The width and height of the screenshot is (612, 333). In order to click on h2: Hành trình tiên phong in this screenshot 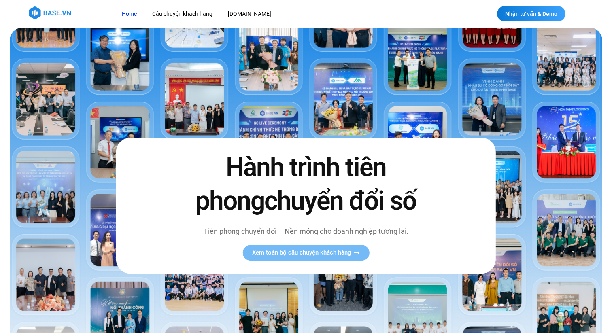, I will do `click(306, 184)`.